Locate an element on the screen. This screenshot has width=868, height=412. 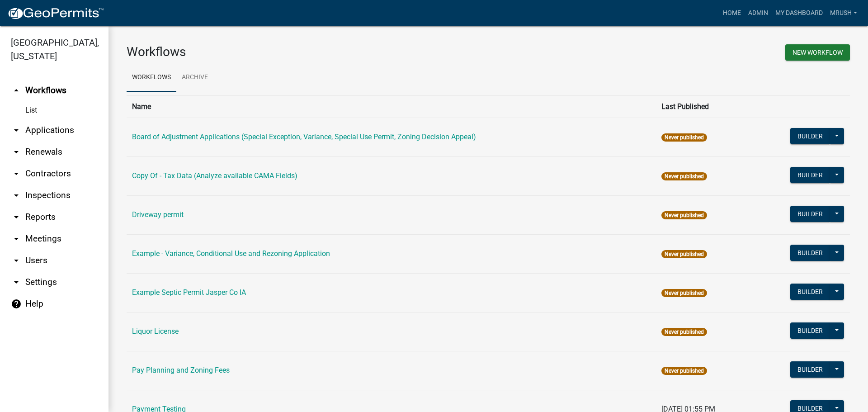
a: Liquor License is located at coordinates (155, 331).